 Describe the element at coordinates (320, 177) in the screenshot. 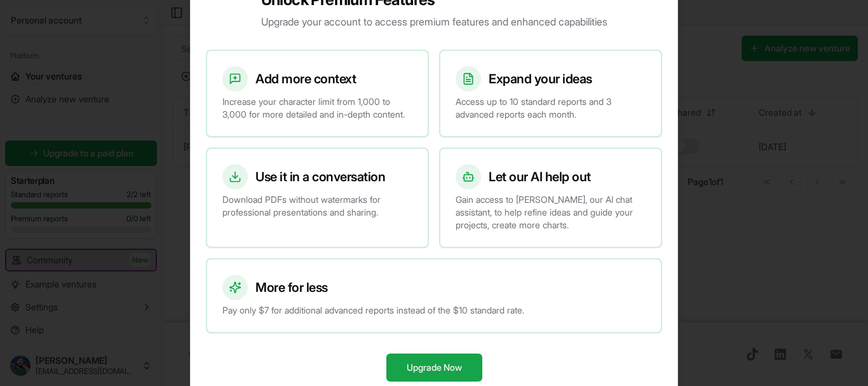

I see `h3: Use it in a conversation` at that location.